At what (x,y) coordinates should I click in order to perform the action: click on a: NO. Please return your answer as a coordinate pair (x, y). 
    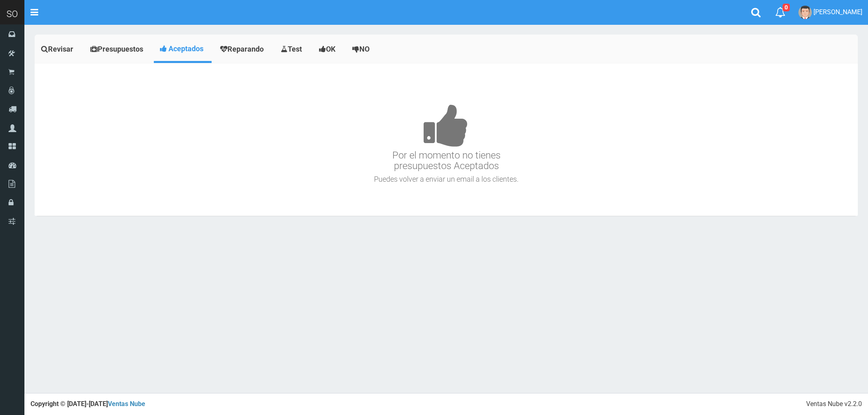
    Looking at the image, I should click on (362, 49).